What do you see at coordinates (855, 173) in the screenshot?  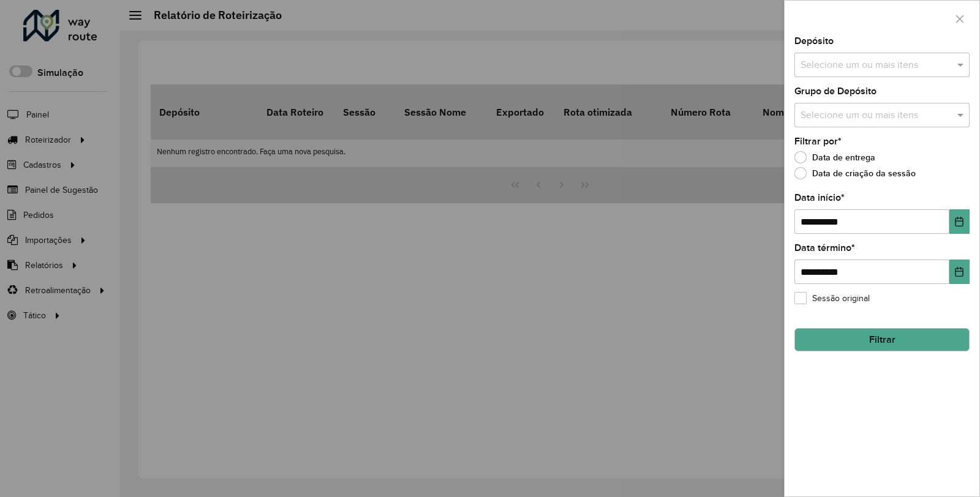 I see `label: Data de criação da sessão` at bounding box center [855, 173].